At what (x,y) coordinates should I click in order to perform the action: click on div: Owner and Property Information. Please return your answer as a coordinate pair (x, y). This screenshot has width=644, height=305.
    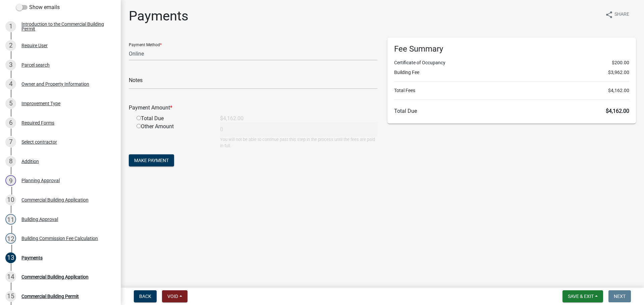
    Looking at the image, I should click on (55, 84).